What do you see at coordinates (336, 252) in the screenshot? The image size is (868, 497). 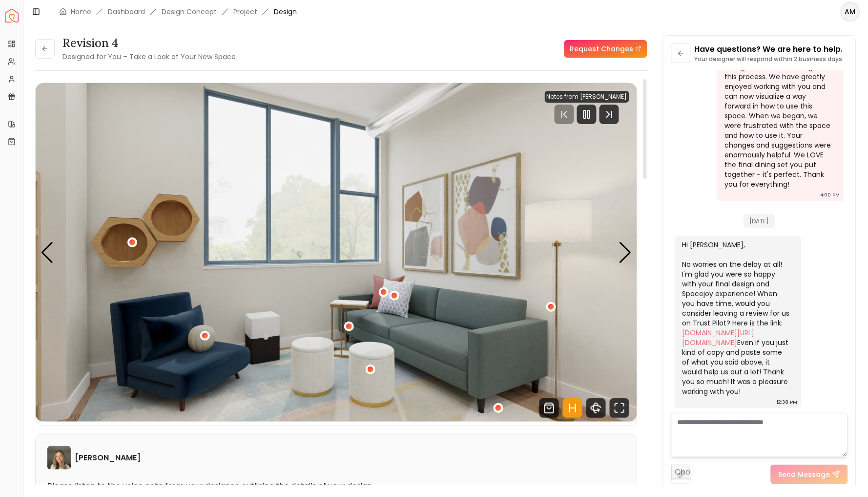 I see `img: Design Render 1` at bounding box center [336, 252].